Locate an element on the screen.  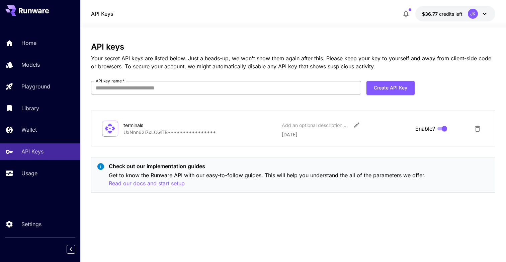
span: credits left is located at coordinates (451, 14).